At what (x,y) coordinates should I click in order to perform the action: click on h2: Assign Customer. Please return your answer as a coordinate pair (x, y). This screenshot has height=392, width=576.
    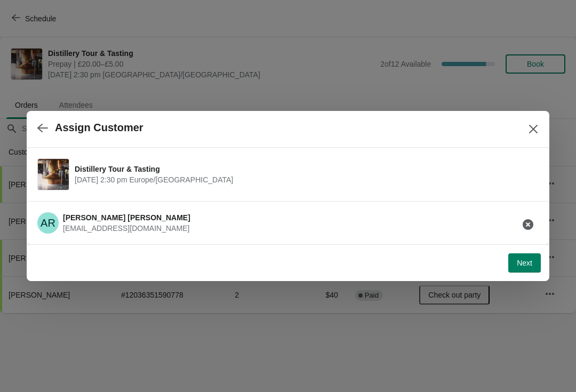
    Looking at the image, I should click on (99, 127).